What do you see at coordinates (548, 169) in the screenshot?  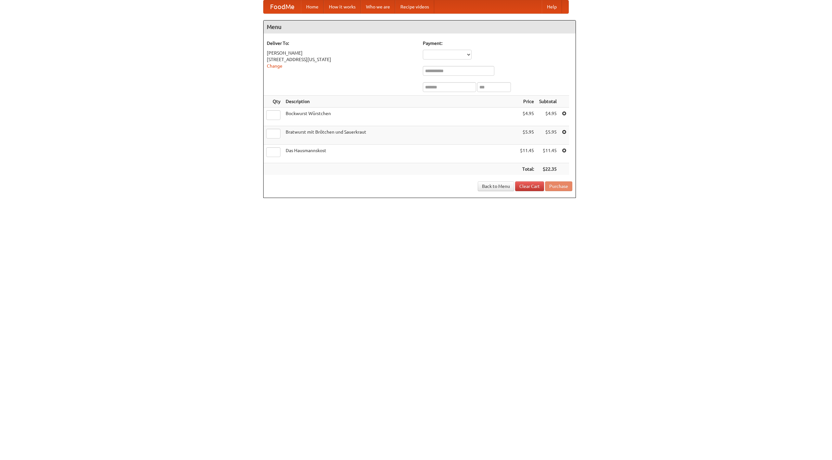 I see `th: $22.35` at bounding box center [548, 169].